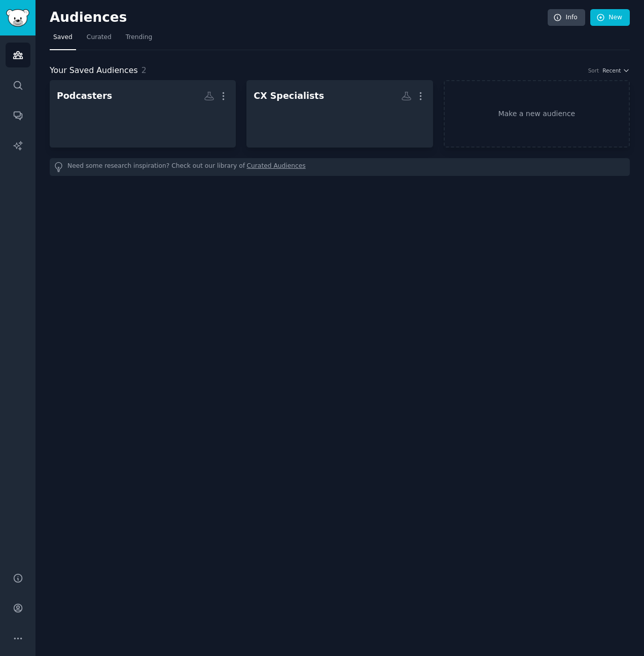  Describe the element at coordinates (99, 39) in the screenshot. I see `a: Curated` at that location.